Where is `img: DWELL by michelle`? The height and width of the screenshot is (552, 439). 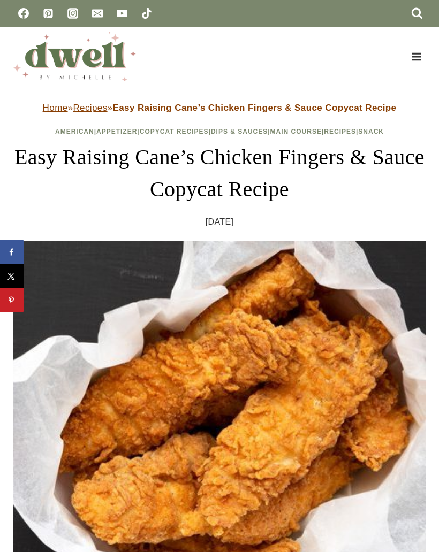
img: DWELL by michelle is located at coordinates (74, 57).